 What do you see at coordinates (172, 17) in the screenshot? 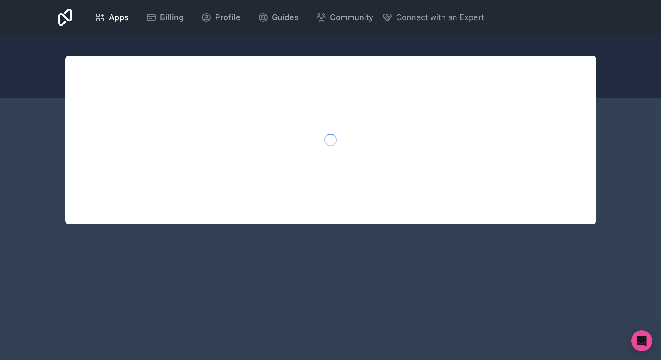
I see `span: Billing` at bounding box center [172, 17].